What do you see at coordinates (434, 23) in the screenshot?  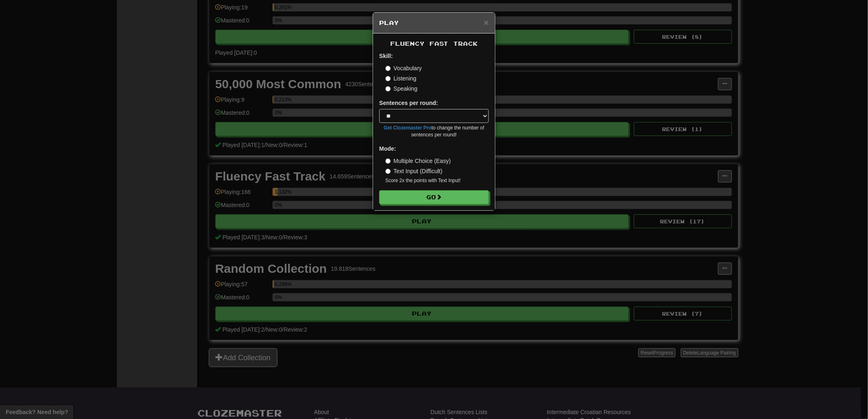 I see `h5: Play` at bounding box center [434, 23].